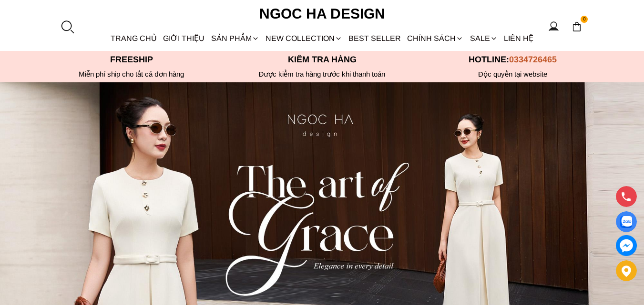  What do you see at coordinates (577, 27) in the screenshot?
I see `img: img-CART-ICON-ksit0nf1` at bounding box center [577, 27].